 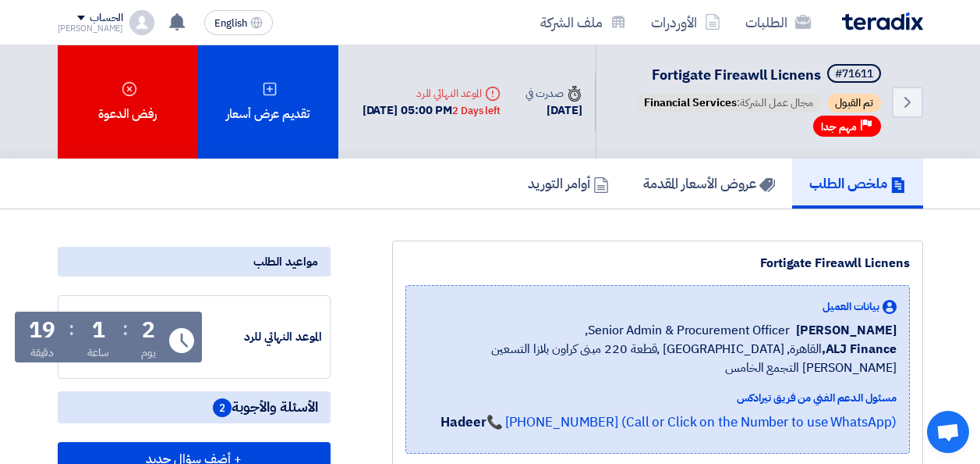 I want to click on button: English, so click(x=239, y=22).